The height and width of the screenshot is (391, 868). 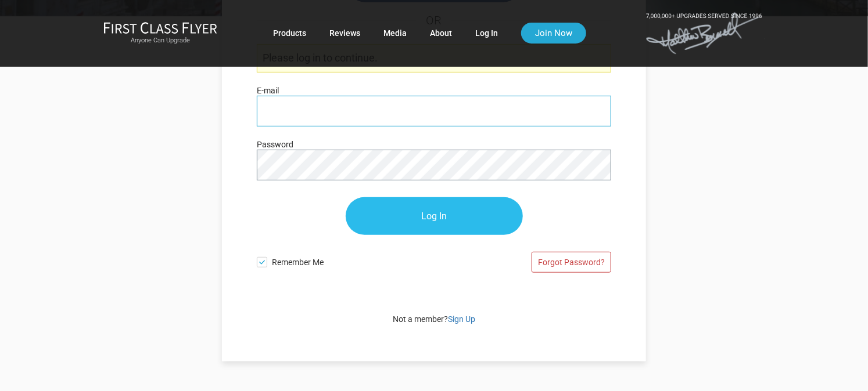 I want to click on small: Anyone Can Upgrade, so click(x=160, y=41).